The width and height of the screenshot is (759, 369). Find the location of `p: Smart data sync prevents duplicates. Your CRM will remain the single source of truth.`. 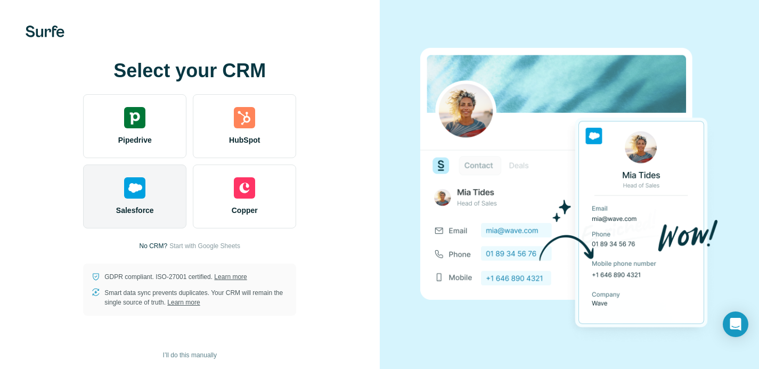

p: Smart data sync prevents duplicates. Your CRM will remain the single source of truth. is located at coordinates (196, 298).